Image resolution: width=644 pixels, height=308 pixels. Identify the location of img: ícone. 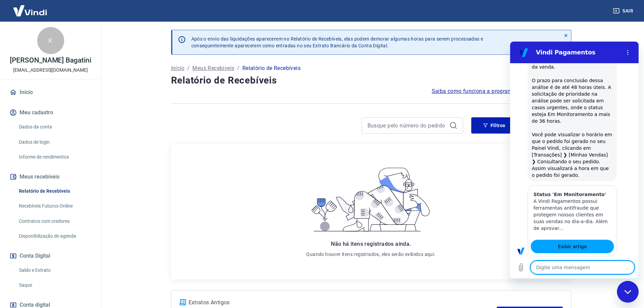
(183, 302).